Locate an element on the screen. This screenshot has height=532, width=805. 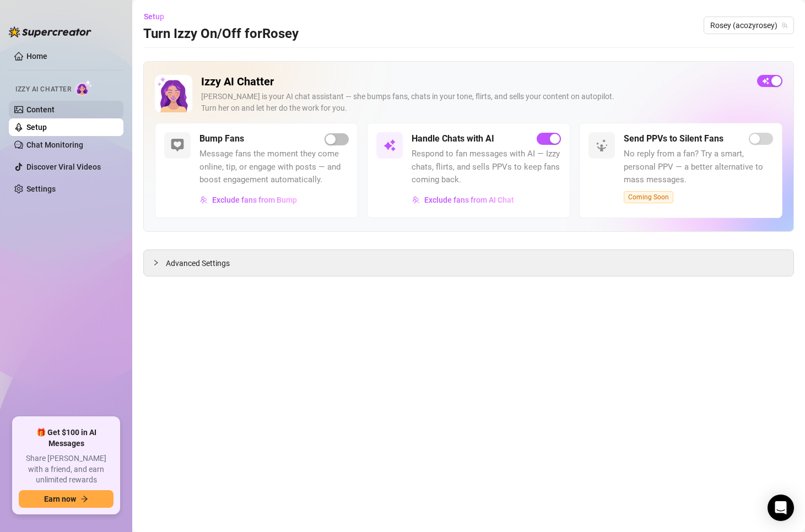
button: Exclude fans from Bump is located at coordinates (248, 200).